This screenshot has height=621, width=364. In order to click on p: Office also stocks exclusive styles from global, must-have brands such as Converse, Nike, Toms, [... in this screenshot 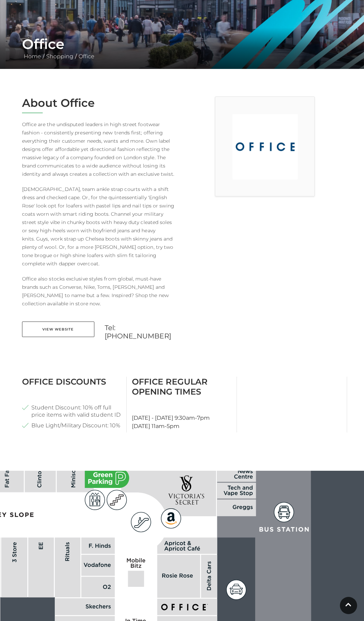, I will do `click(100, 292)`.